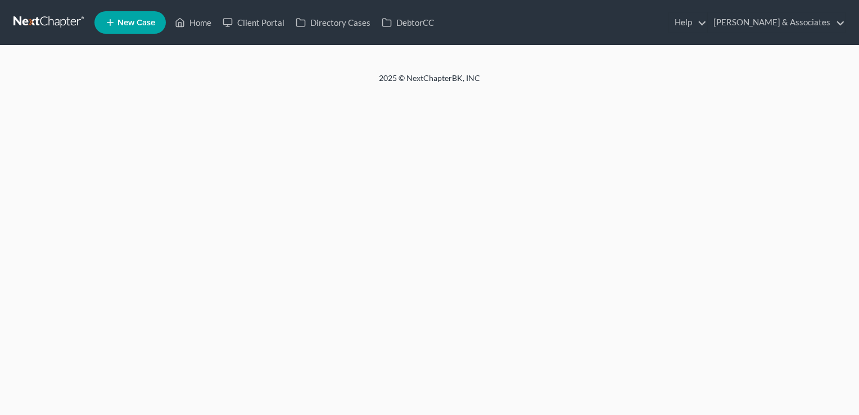 This screenshot has height=415, width=859. Describe the element at coordinates (130, 22) in the screenshot. I see `new-legal-case-button: New Case` at that location.